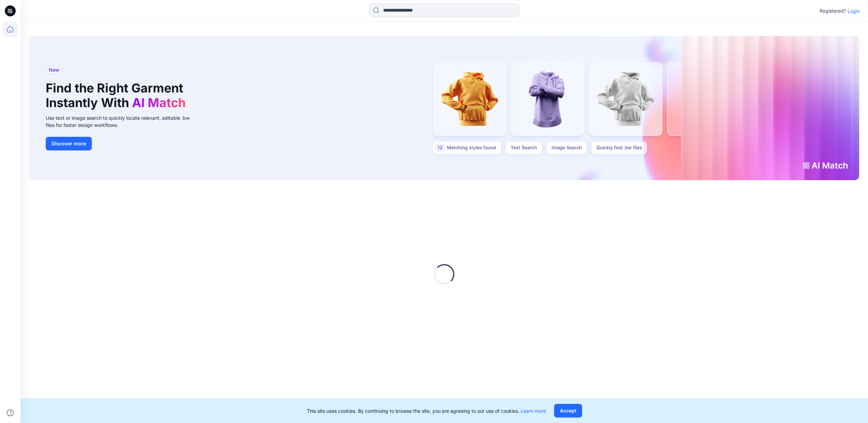  What do you see at coordinates (68, 144) in the screenshot?
I see `button: Discover more` at bounding box center [68, 144].